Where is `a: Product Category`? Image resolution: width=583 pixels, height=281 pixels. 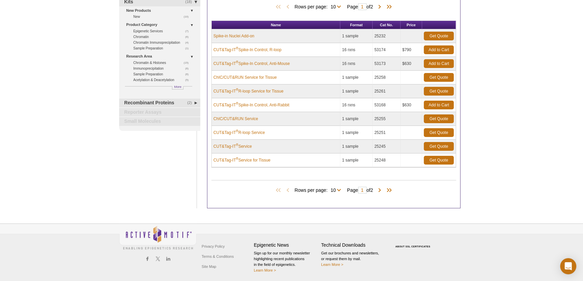 a: Product Category is located at coordinates (161, 25).